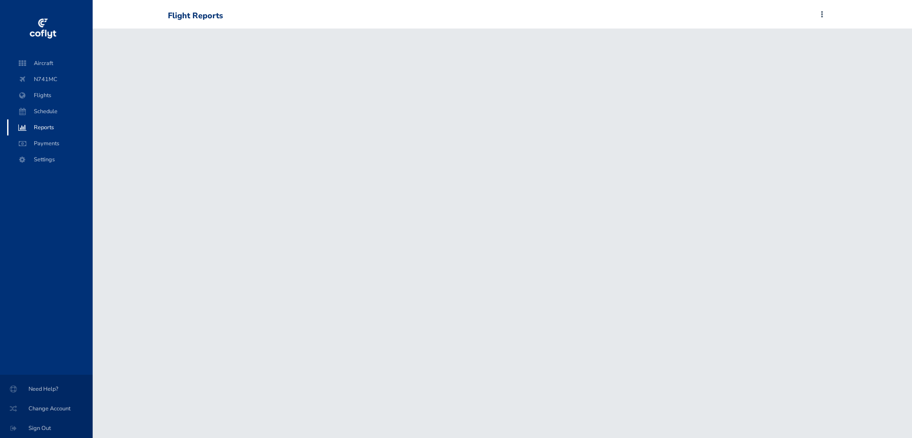 The width and height of the screenshot is (912, 438). Describe the element at coordinates (50, 111) in the screenshot. I see `span: Schedule` at that location.